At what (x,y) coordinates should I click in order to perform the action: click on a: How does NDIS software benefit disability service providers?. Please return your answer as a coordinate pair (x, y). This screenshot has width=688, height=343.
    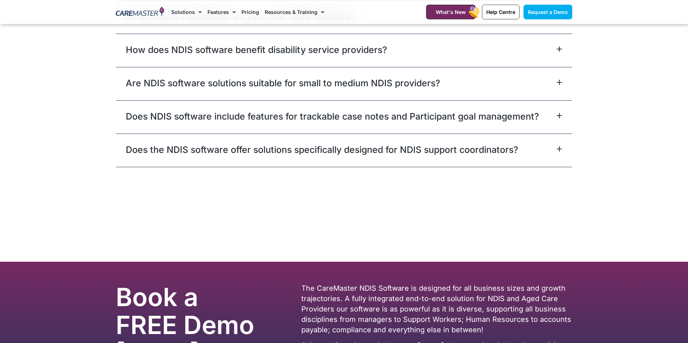
    Looking at the image, I should click on (256, 50).